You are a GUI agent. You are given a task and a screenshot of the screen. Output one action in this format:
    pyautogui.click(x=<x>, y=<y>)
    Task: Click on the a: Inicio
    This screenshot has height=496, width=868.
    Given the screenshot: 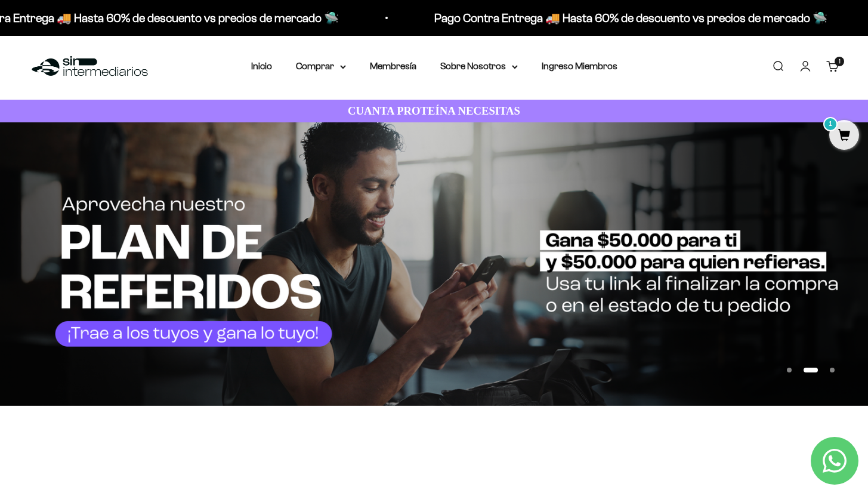 What is the action you would take?
    pyautogui.click(x=261, y=66)
    